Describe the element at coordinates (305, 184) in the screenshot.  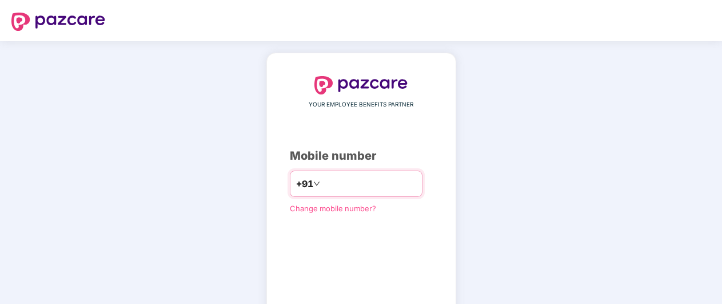
I see `span: +91` at that location.